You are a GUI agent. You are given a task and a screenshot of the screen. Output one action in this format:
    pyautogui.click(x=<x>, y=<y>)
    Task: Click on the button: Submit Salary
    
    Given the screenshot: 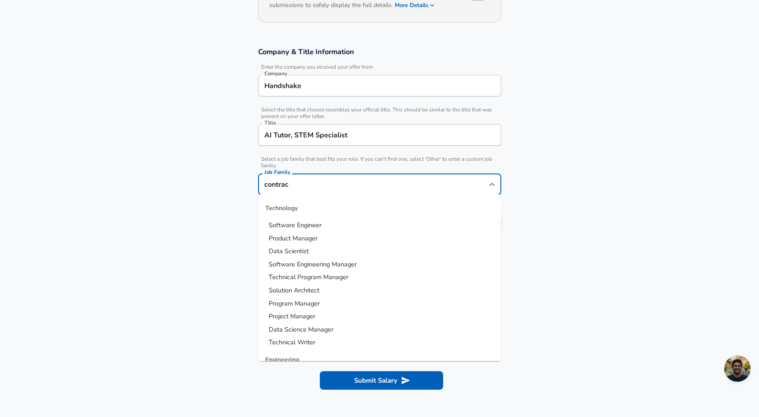 What is the action you would take?
    pyautogui.click(x=382, y=381)
    